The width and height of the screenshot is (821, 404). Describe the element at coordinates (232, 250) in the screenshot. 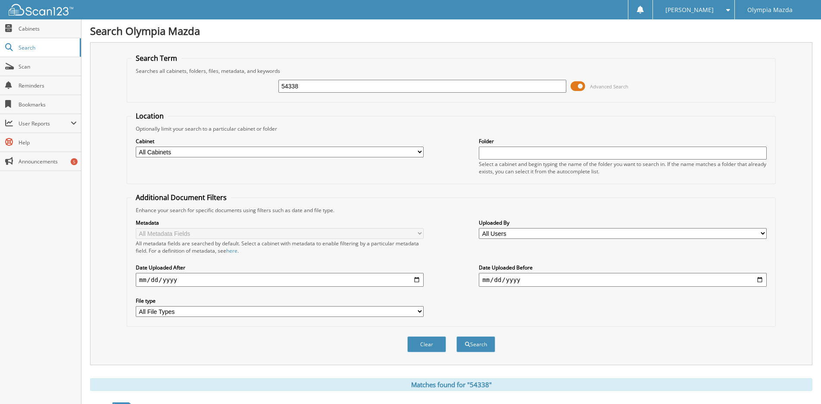

I see `a: here` at that location.